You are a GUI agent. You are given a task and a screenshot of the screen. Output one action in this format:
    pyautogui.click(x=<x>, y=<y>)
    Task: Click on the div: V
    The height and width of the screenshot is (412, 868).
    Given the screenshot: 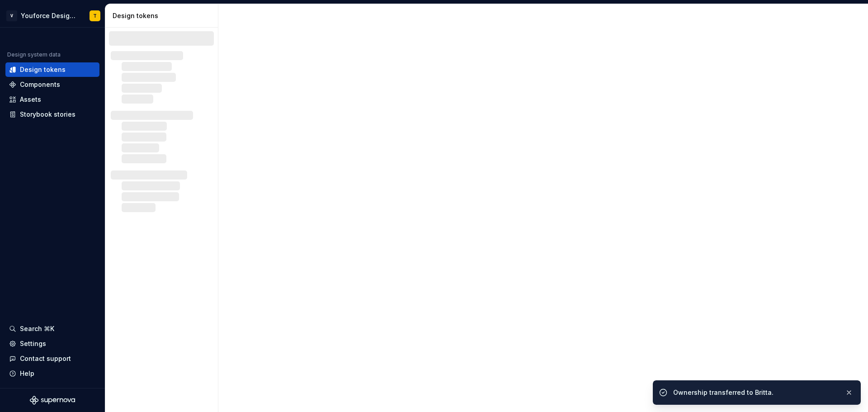 What is the action you would take?
    pyautogui.click(x=11, y=16)
    